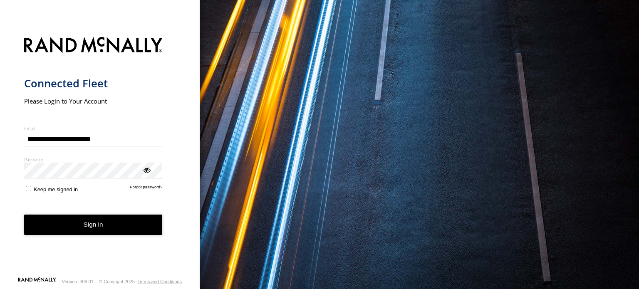  Describe the element at coordinates (93, 46) in the screenshot. I see `img: Rand McNally` at that location.